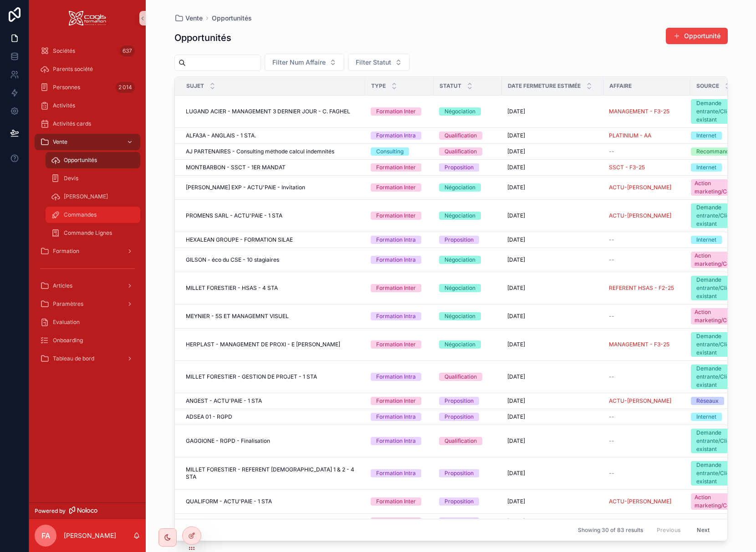  What do you see at coordinates (379, 86) in the screenshot?
I see `span: Type` at bounding box center [379, 86].